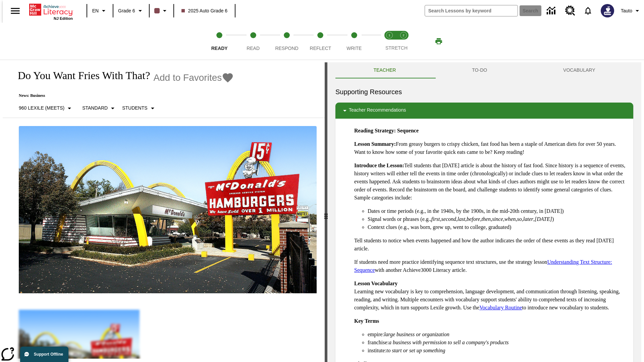 The height and width of the screenshot is (362, 644). I want to click on strong: Introduce the Lesson:, so click(379, 166).